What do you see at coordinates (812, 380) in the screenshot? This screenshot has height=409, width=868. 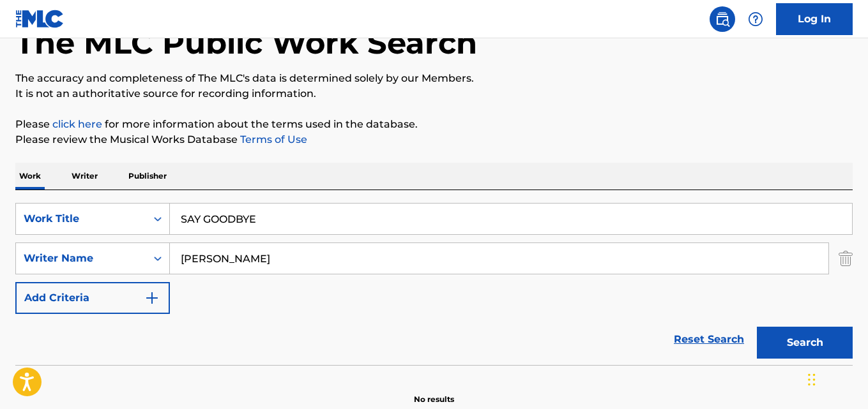 I see `div: Drag` at bounding box center [812, 380].